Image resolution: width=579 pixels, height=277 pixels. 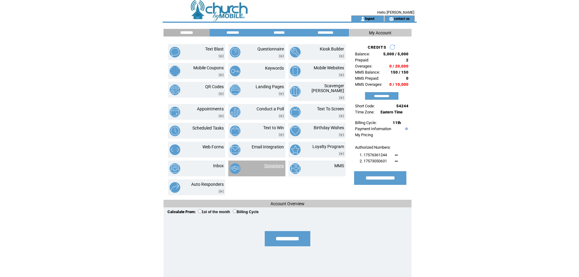 I want to click on a: Auto Responders, so click(x=207, y=184).